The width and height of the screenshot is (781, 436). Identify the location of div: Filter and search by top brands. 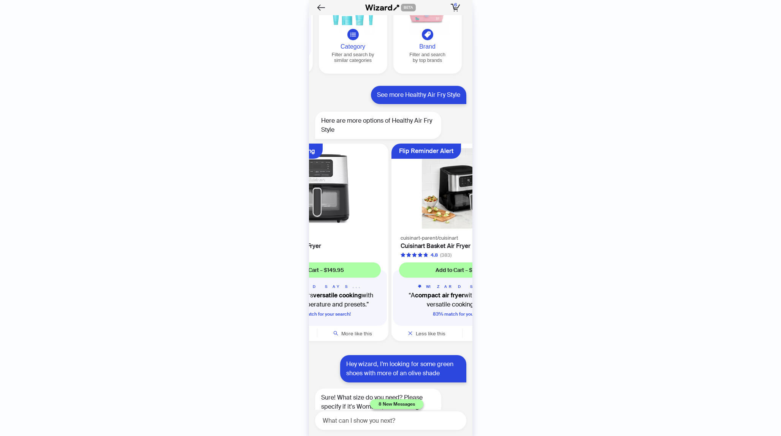
(428, 57).